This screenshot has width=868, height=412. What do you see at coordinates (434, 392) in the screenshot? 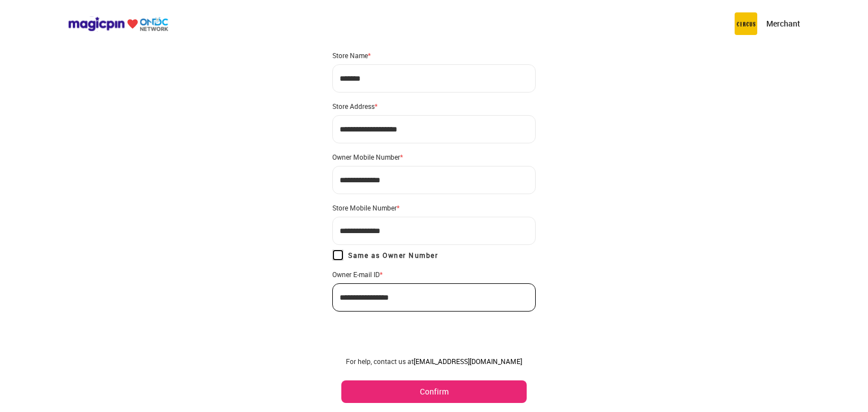
I see `button: Confirm` at bounding box center [434, 392].